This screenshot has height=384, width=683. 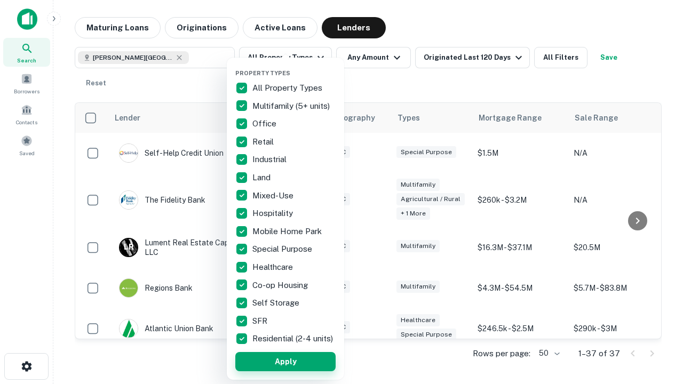 I want to click on p: Co-op Housing, so click(x=281, y=286).